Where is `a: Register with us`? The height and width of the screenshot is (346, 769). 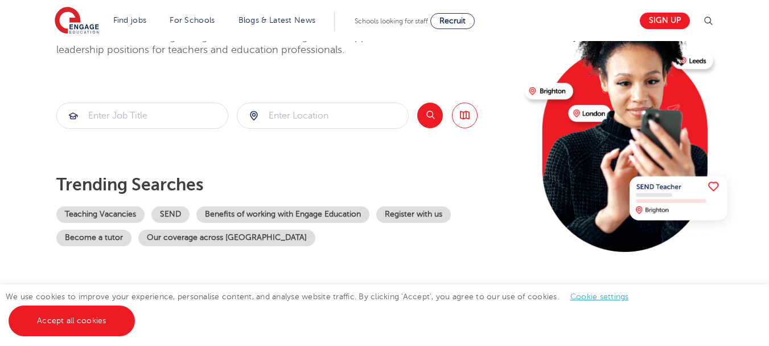
a: Register with us is located at coordinates (413, 214).